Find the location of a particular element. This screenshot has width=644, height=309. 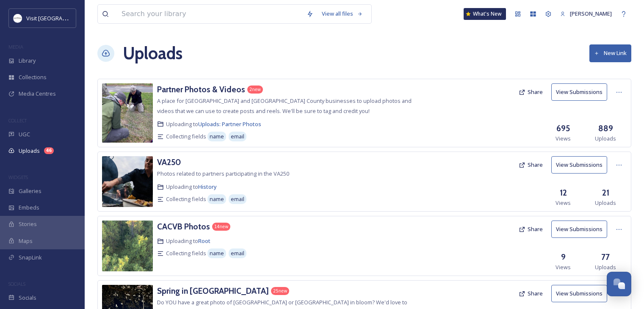

button: New Link is located at coordinates (610, 53).